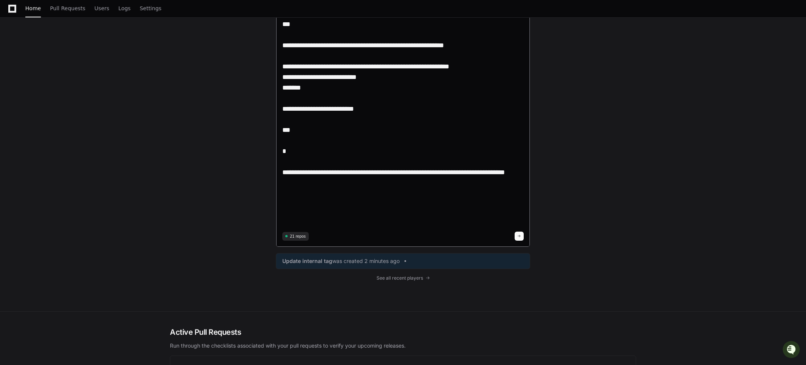 The width and height of the screenshot is (806, 365). Describe the element at coordinates (403, 261) in the screenshot. I see `a: Update internal tagwas created 2 minutes ago` at that location.